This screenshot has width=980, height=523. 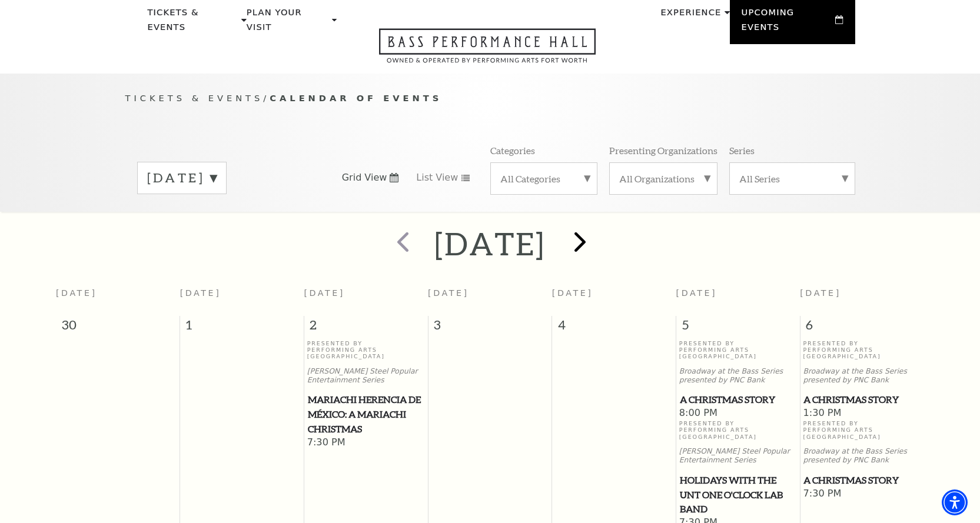 I want to click on span: Mariachi Herencia de México: A Mariachi Christmas, so click(x=366, y=414).